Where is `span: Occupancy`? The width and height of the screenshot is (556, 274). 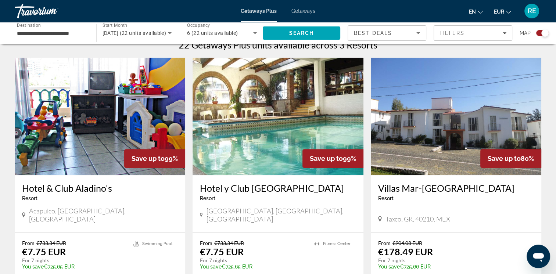 span: Occupancy is located at coordinates (199, 25).